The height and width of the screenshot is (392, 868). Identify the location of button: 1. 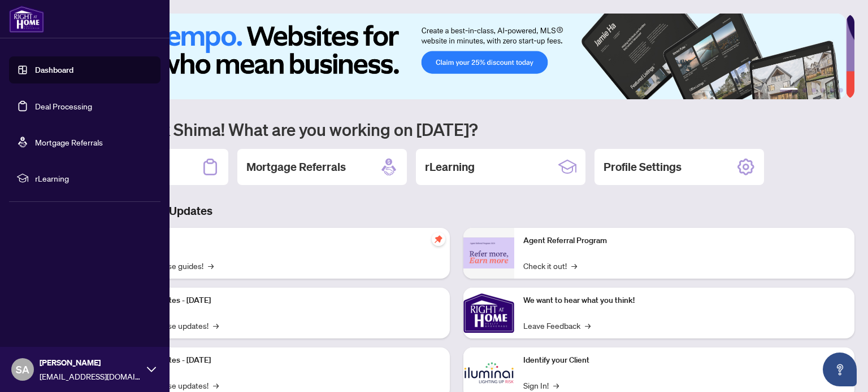
(789, 90).